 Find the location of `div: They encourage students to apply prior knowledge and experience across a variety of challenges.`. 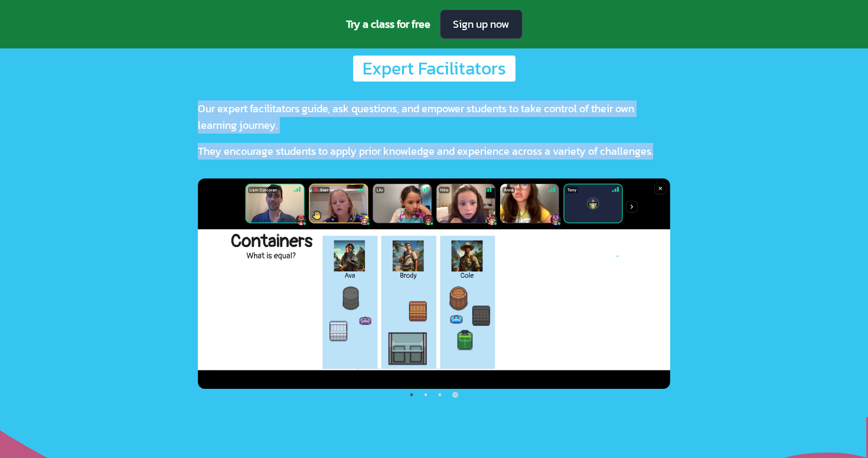

div: They encourage students to apply prior knowledge and experience across a variety of challenges. is located at coordinates (434, 151).